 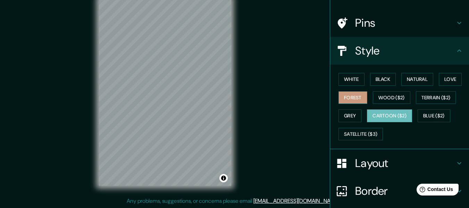 What do you see at coordinates (405, 163) in the screenshot?
I see `h4: Layout` at bounding box center [405, 163].